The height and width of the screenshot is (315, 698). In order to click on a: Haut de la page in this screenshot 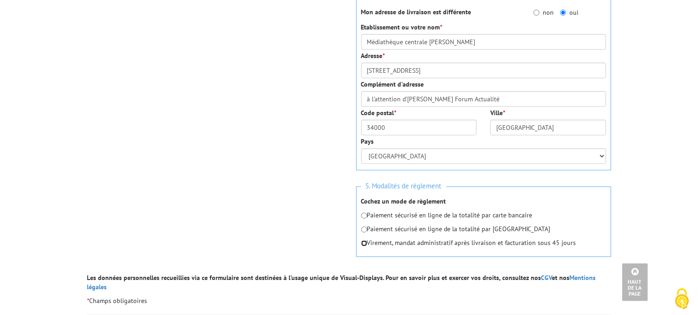, I will do `click(635, 282)`.